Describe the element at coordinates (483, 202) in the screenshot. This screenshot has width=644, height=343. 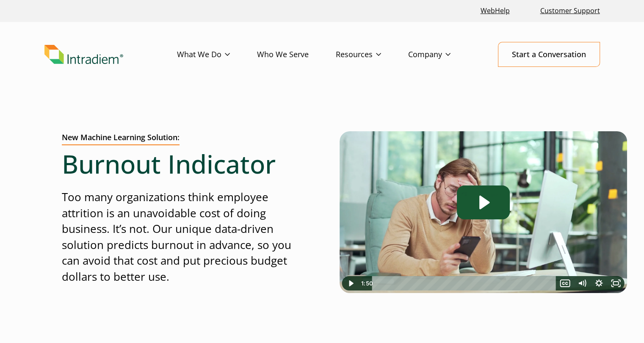
I see `button: Play Video: Burnout Indicator` at that location.